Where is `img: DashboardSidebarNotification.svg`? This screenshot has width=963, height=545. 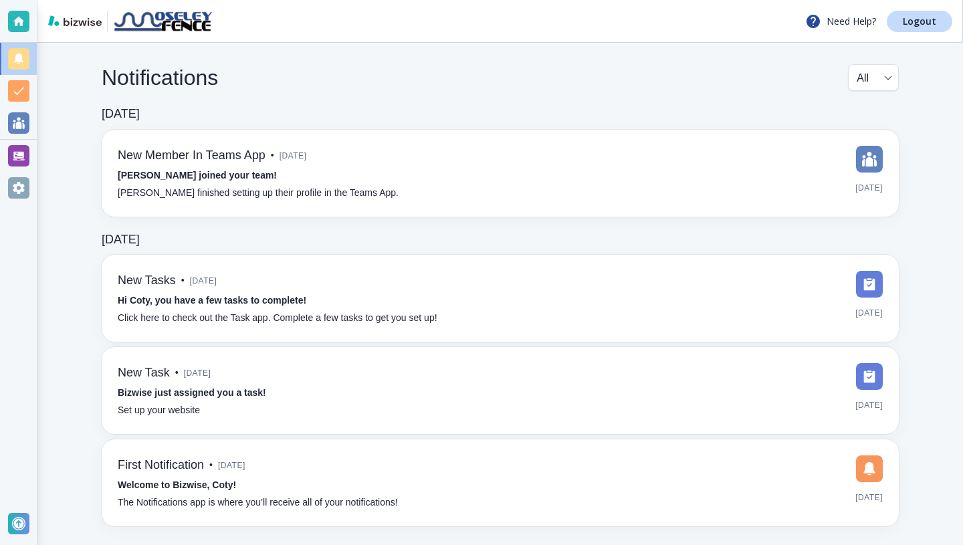
img: DashboardSidebarNotification.svg is located at coordinates (869, 469).